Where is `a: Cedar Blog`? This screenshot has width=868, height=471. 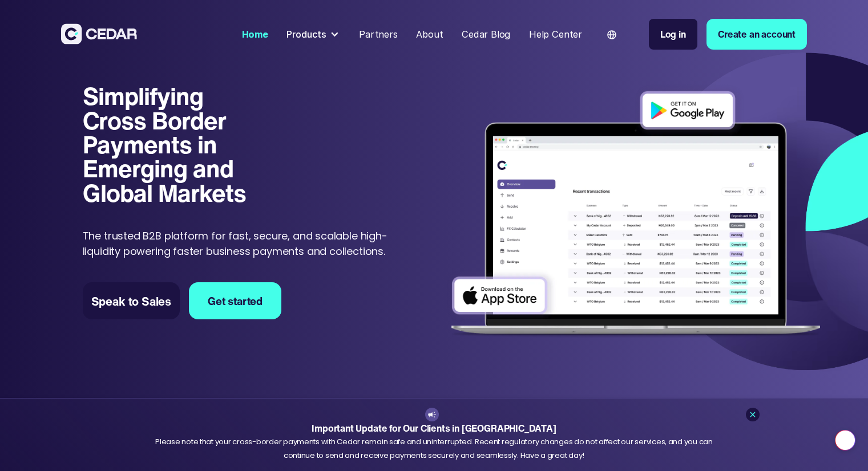
a: Cedar Blog is located at coordinates (486, 34).